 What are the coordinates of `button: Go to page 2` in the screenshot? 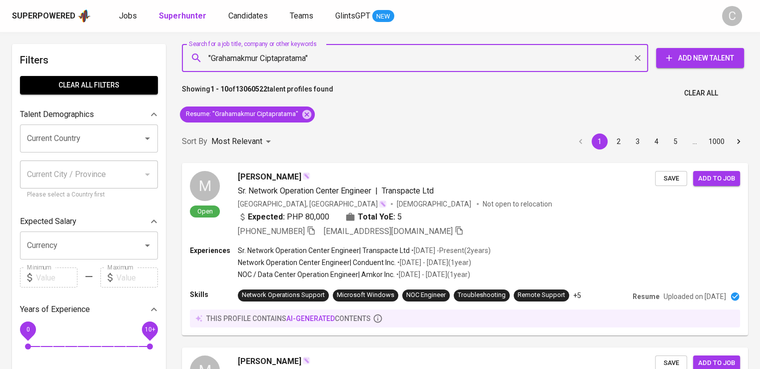 It's located at (619, 141).